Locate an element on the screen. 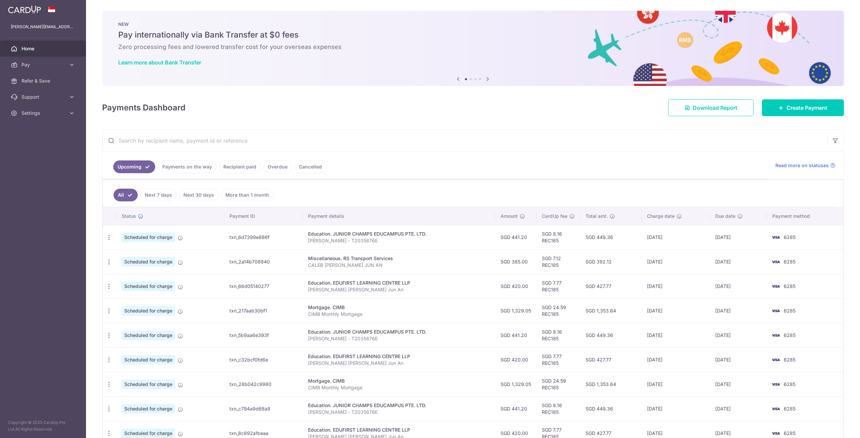 The height and width of the screenshot is (438, 860). td: txn_2a14b708940 is located at coordinates (263, 262).